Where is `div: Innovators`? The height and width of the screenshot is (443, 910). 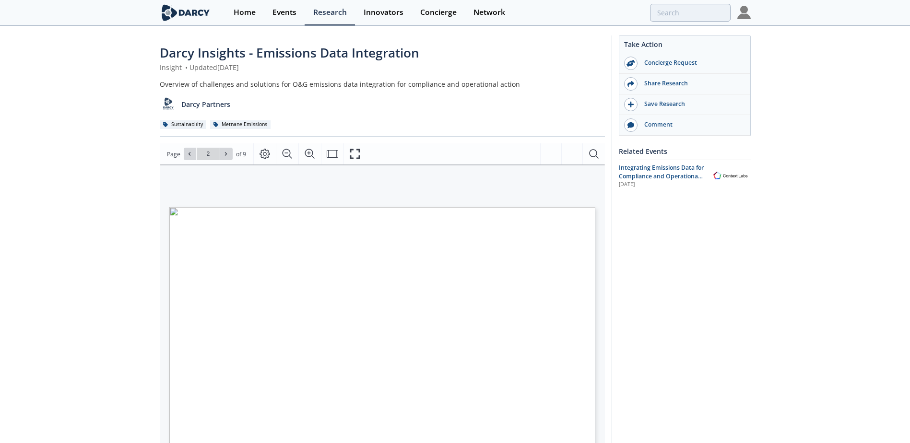
div: Innovators is located at coordinates (383, 12).